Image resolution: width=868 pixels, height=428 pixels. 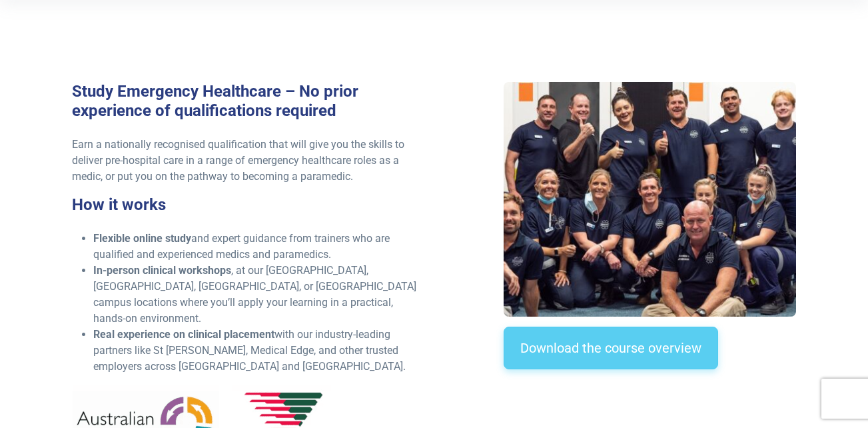 What do you see at coordinates (142, 238) in the screenshot?
I see `strong: Flexible online study` at bounding box center [142, 238].